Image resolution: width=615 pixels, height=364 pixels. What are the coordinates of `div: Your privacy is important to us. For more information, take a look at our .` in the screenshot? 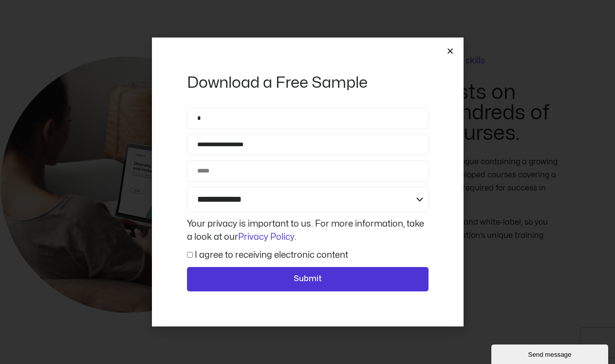 It's located at (308, 230).